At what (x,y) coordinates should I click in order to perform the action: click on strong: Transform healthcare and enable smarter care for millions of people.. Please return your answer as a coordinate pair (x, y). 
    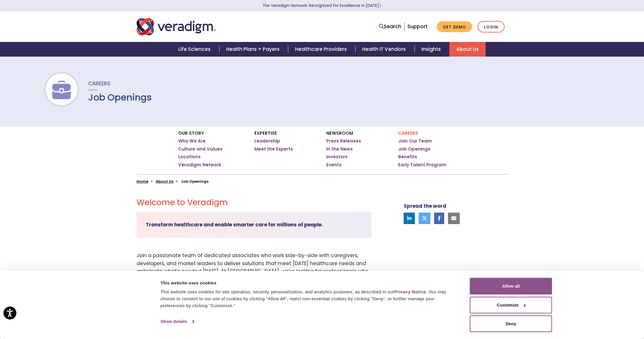
    Looking at the image, I should click on (234, 224).